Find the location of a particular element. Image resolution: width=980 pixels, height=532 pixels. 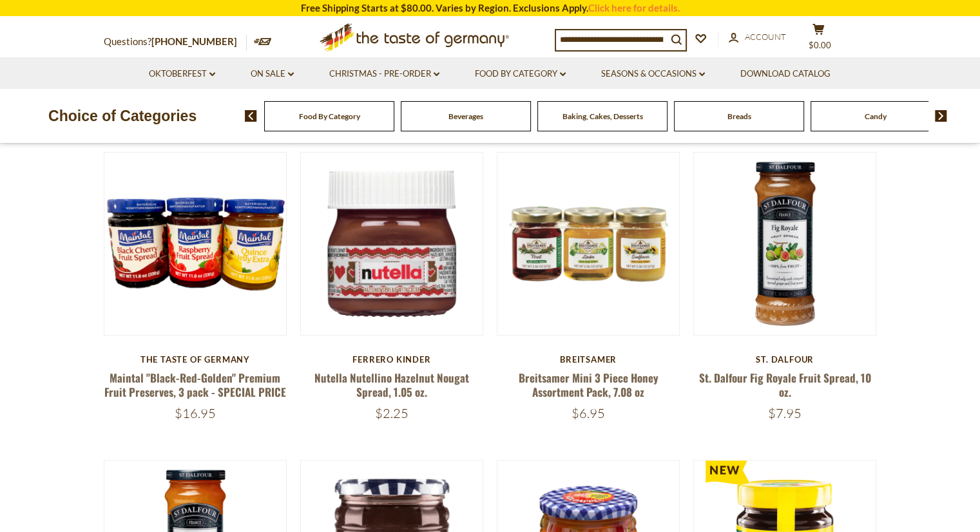

a: Click here for details. is located at coordinates (634, 7).